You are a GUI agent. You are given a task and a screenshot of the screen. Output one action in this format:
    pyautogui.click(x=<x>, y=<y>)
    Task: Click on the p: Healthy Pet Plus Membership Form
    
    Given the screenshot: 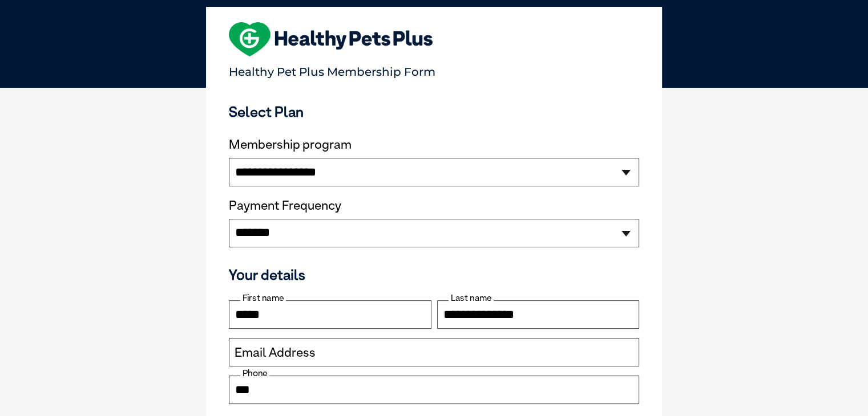 What is the action you would take?
    pyautogui.click(x=434, y=69)
    